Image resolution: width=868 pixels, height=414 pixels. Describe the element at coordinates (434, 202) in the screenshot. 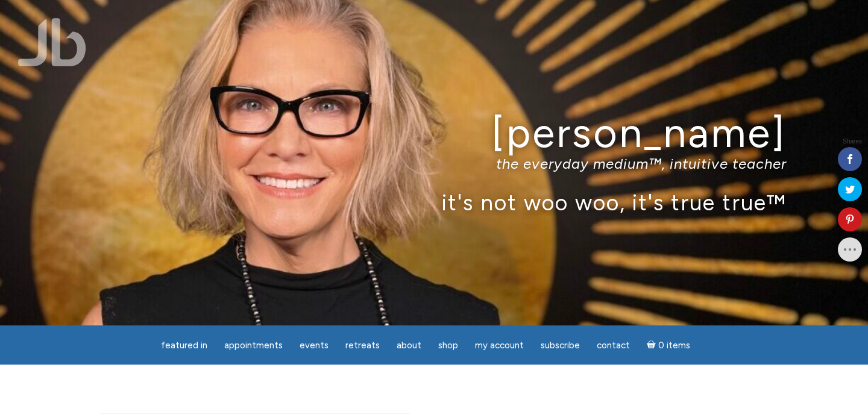

I see `p: it's not woo woo, it's true true™` at that location.